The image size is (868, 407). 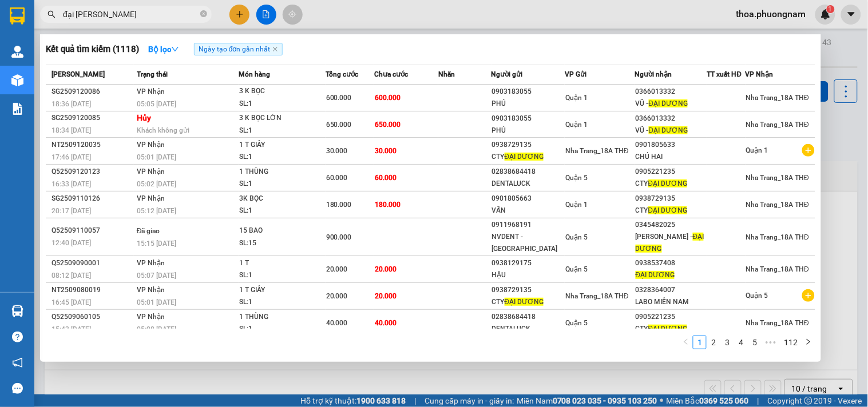 I want to click on span: 180.000, so click(x=387, y=205).